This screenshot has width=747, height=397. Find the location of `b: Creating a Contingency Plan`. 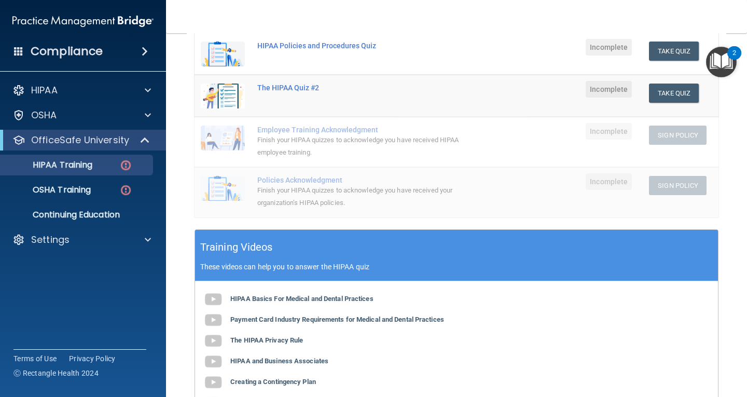

b: Creating a Contingency Plan is located at coordinates (273, 381).